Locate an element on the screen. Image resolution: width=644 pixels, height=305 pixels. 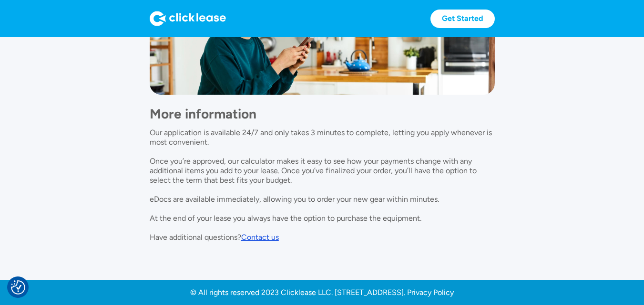
button: Consent Preferences is located at coordinates (18, 288).